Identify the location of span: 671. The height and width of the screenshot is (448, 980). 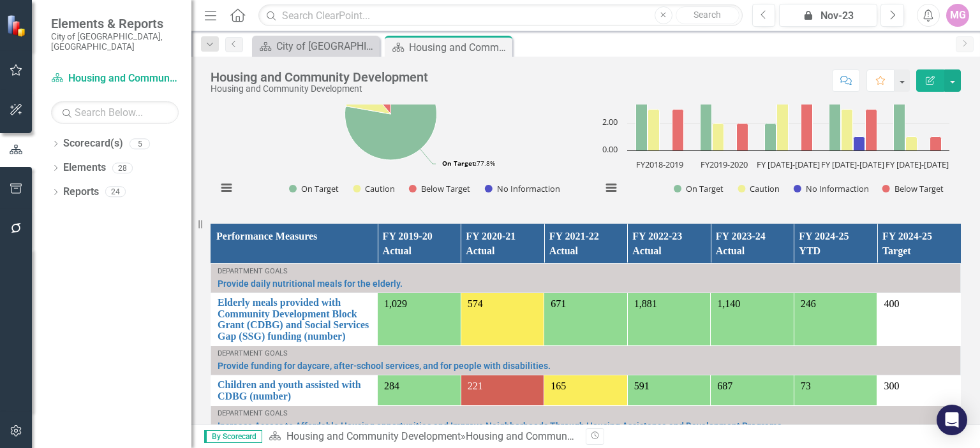
(559, 303).